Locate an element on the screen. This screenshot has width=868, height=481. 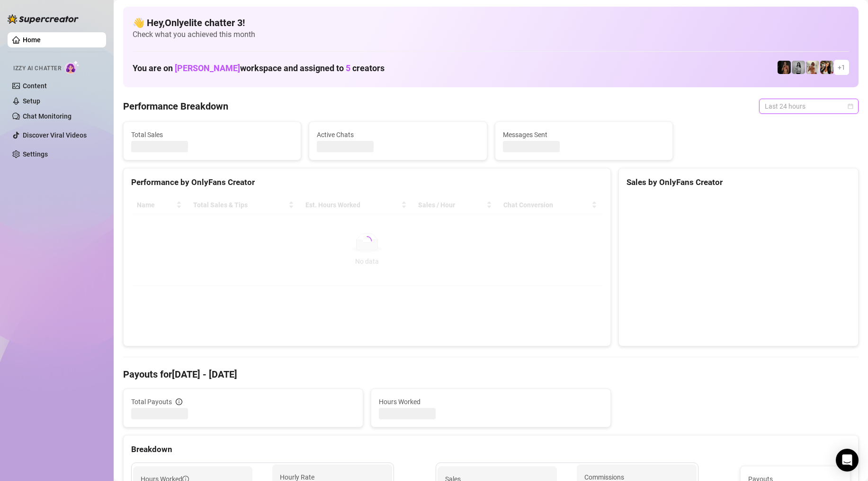
h1: You are on workspace and assigned to creators is located at coordinates (259, 69).